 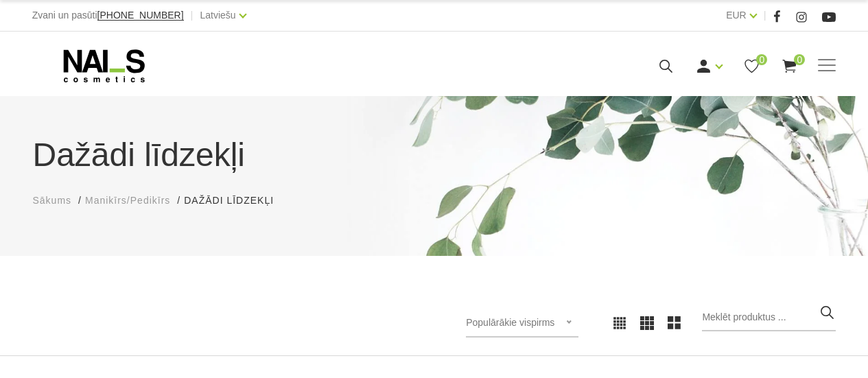 I want to click on a: EUR, so click(x=736, y=15).